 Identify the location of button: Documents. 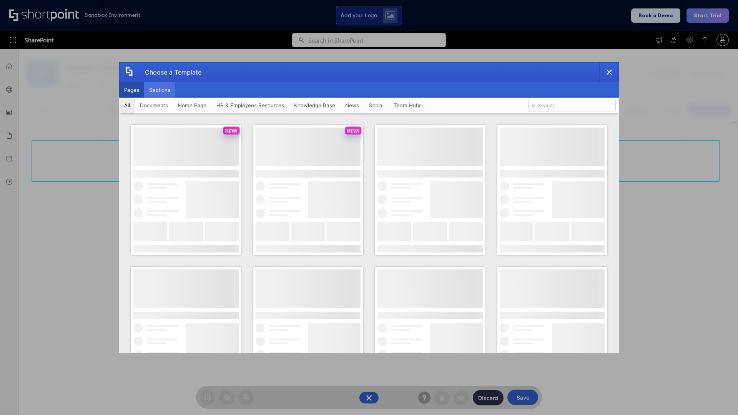
(154, 105).